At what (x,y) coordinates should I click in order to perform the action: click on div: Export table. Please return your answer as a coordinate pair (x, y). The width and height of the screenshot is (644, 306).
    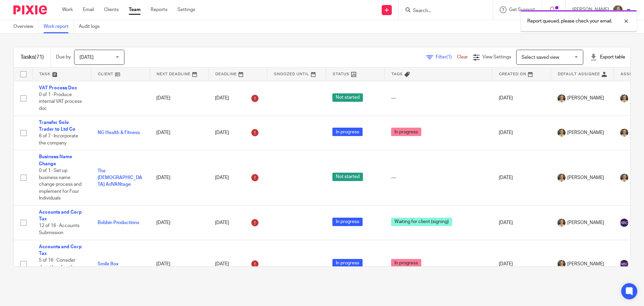
    Looking at the image, I should click on (607, 57).